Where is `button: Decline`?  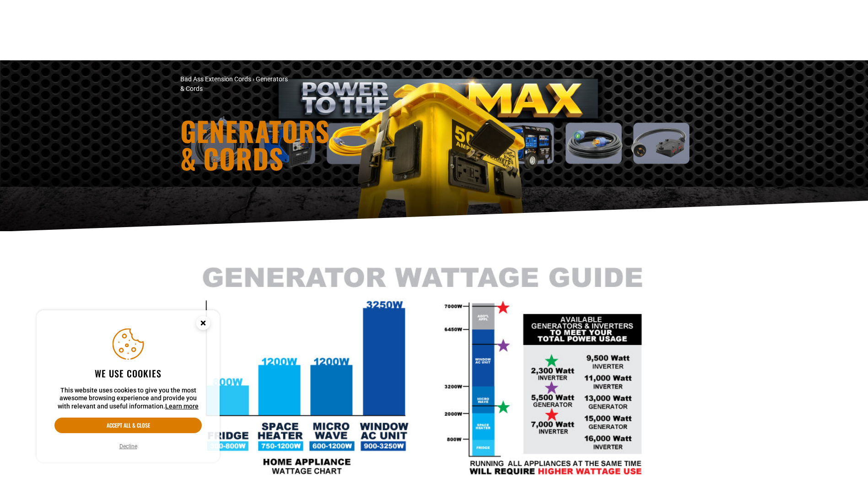 button: Decline is located at coordinates (128, 447).